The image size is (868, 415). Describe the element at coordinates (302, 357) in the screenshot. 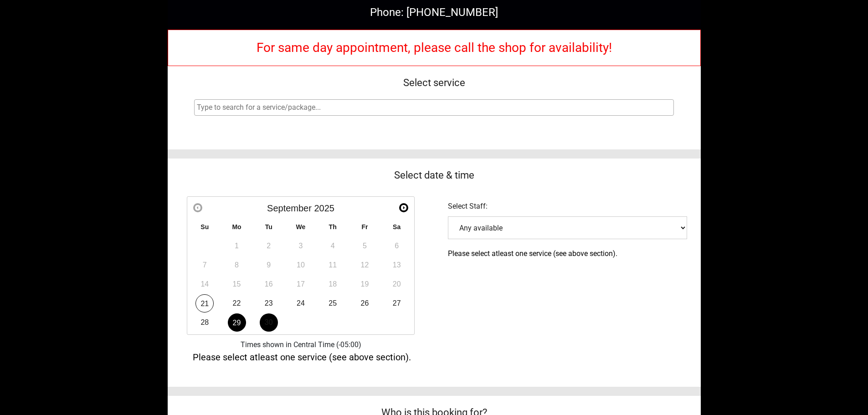

I see `span: Please select atleast one service (see above section).` at that location.